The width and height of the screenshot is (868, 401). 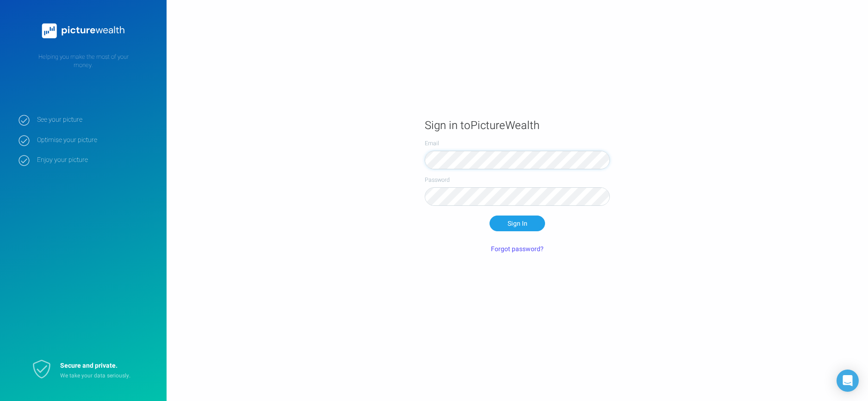 I want to click on label: Email, so click(x=518, y=143).